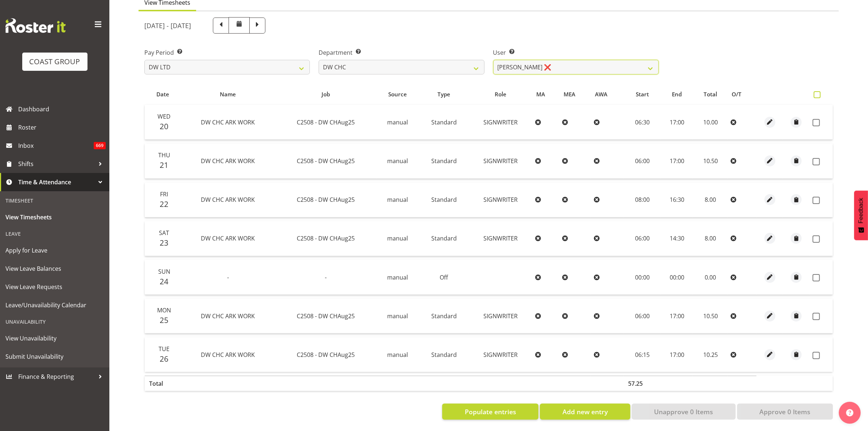 The height and width of the screenshot is (431, 868). I want to click on div: AWA, so click(608, 94).